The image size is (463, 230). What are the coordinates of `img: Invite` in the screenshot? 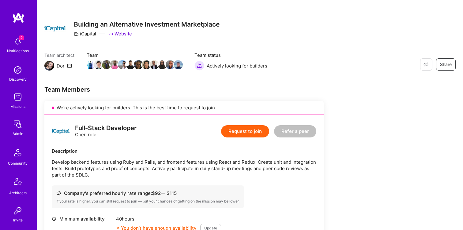 It's located at (18, 211).